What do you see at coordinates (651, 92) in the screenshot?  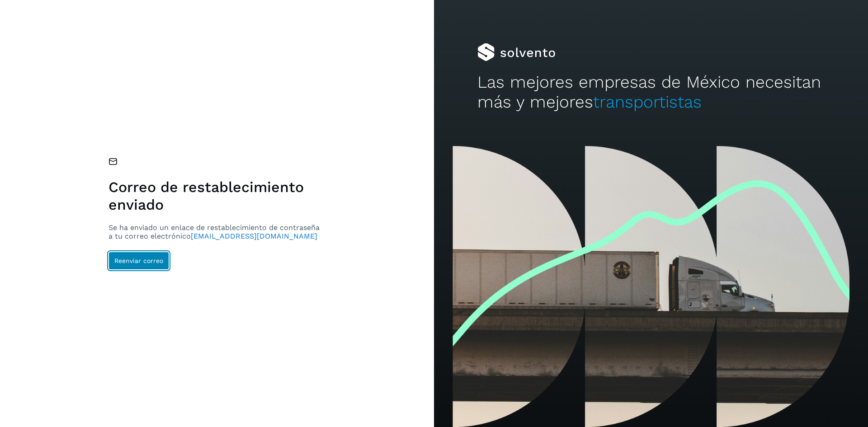 I see `h2: Las mejores empresas de México necesitan más y mejores` at bounding box center [651, 92].